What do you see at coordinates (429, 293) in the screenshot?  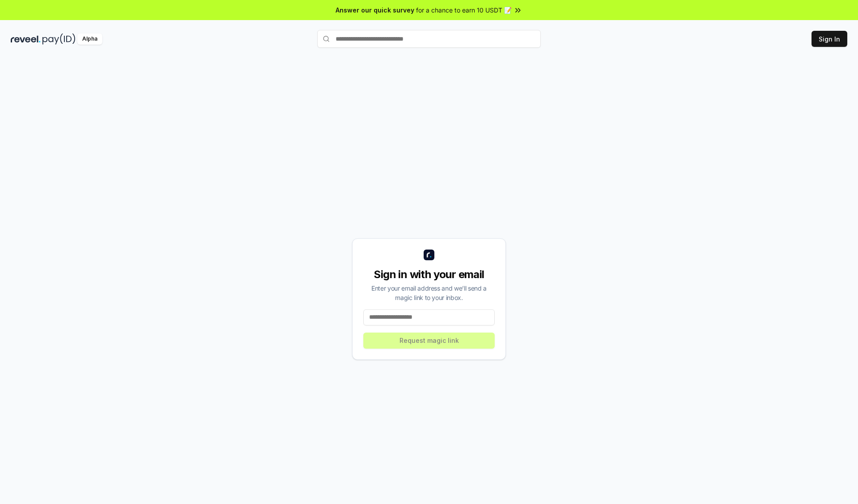 I see `div: Enter your email address and we’ll send a magic link to your inbox.` at bounding box center [429, 293].